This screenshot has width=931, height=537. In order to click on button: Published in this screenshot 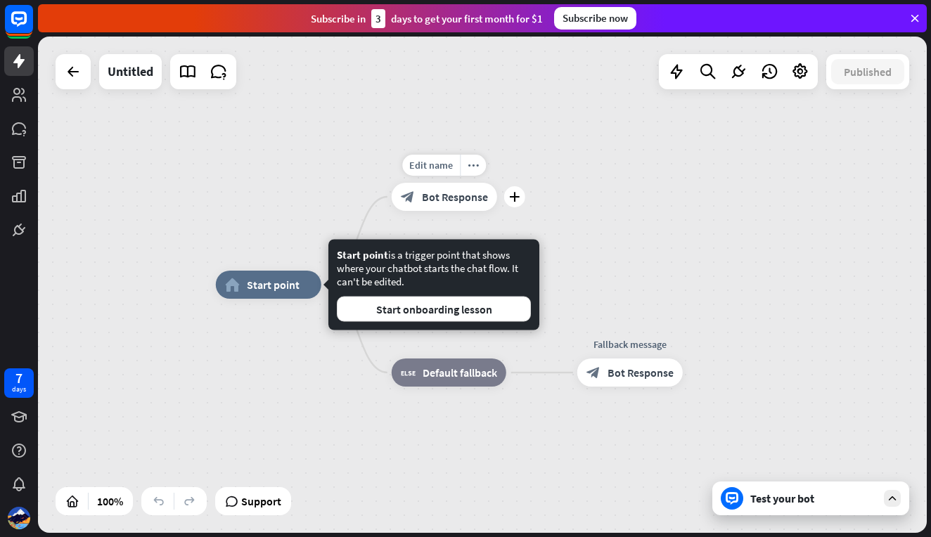, I will do `click(868, 72)`.